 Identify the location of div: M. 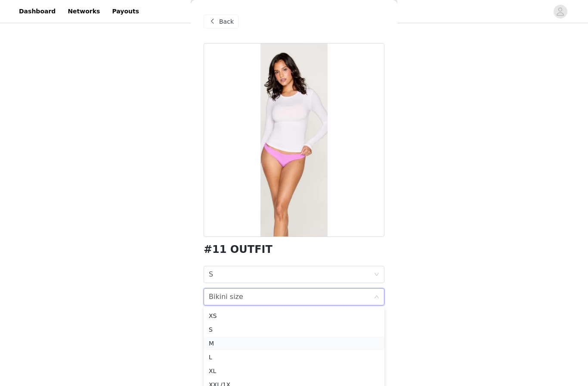
(294, 343).